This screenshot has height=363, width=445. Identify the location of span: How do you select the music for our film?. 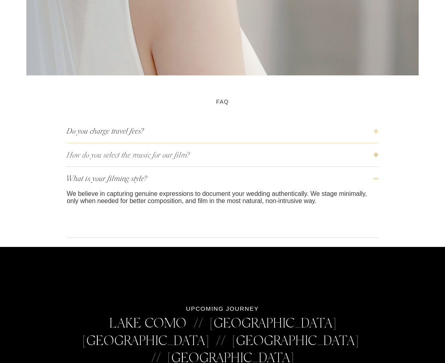
(220, 155).